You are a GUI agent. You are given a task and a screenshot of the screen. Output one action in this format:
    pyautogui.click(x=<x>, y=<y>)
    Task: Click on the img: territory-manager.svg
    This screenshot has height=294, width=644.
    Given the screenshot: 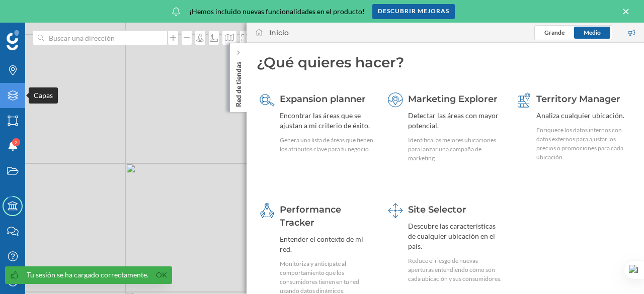 What is the action you would take?
    pyautogui.click(x=524, y=100)
    